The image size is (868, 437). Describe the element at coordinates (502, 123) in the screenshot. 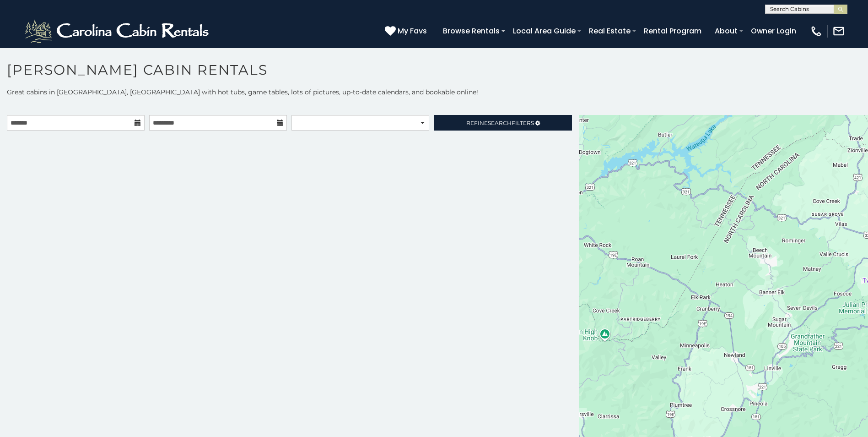

I see `a: RefineSearchFilters` at that location.